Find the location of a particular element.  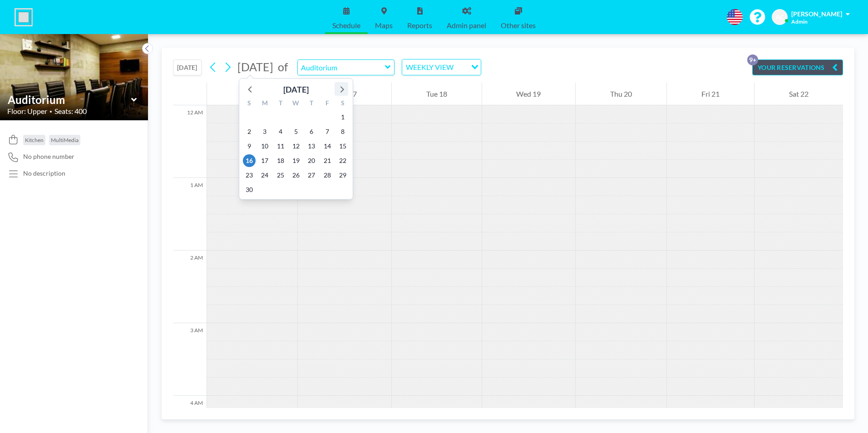

div: Sun 16 is located at coordinates (252, 94).